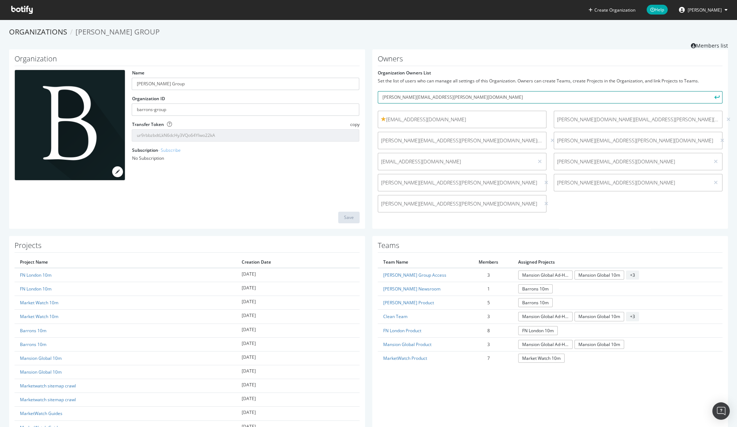 This screenshot has height=427, width=737. What do you see at coordinates (721, 411) in the screenshot?
I see `div: Open Intercom Messenger` at bounding box center [721, 411].